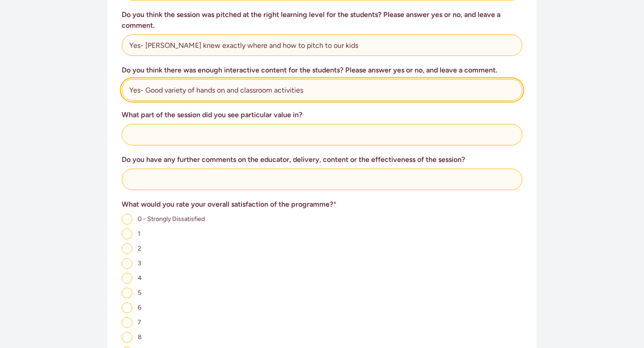 The width and height of the screenshot is (644, 348). Describe the element at coordinates (322, 20) in the screenshot. I see `h3: Do you think the session was pitched at the right learning level for the students? Please answer ...` at that location.